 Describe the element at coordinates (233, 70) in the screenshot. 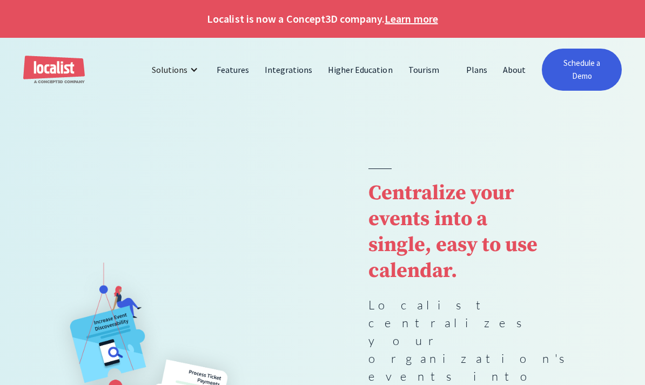

I see `a: Features` at that location.